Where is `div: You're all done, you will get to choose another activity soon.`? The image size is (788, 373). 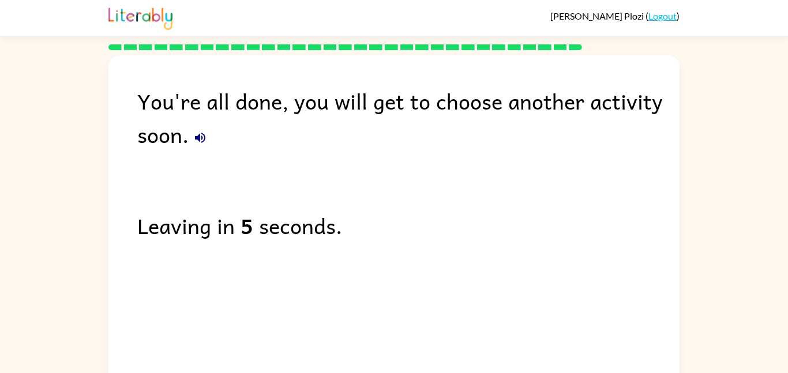 div: You're all done, you will get to choose another activity soon. is located at coordinates (408, 118).